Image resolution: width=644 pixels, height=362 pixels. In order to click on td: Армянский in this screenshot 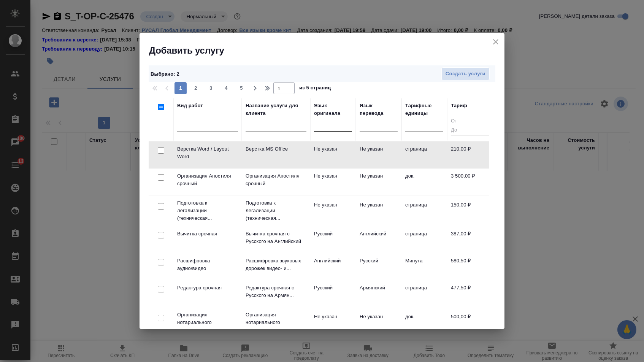, I will do `click(379, 293)`.